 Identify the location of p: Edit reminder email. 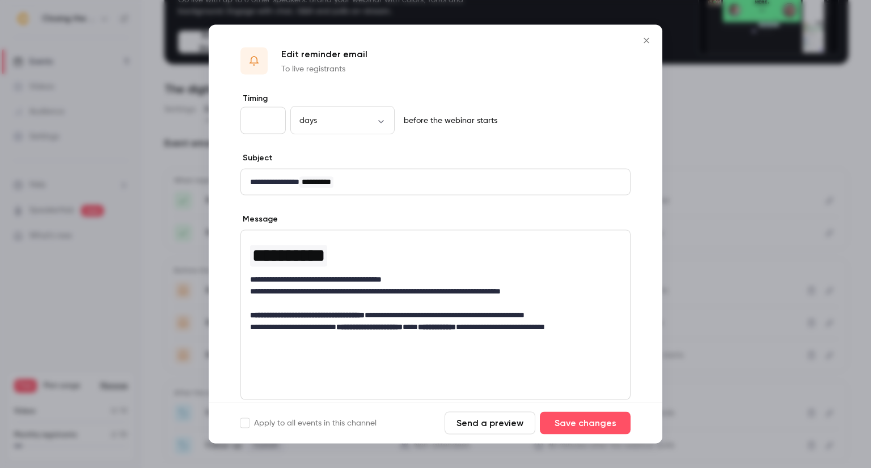
(324, 54).